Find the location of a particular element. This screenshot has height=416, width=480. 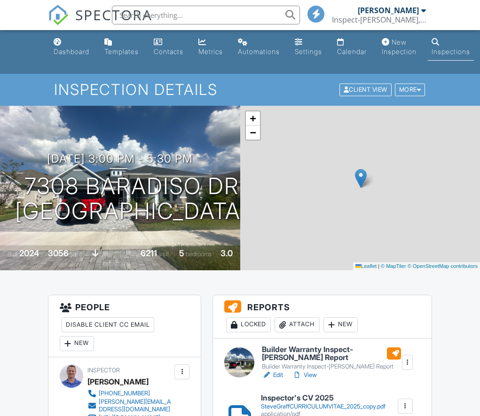

span: sq.ft. is located at coordinates (164, 254).